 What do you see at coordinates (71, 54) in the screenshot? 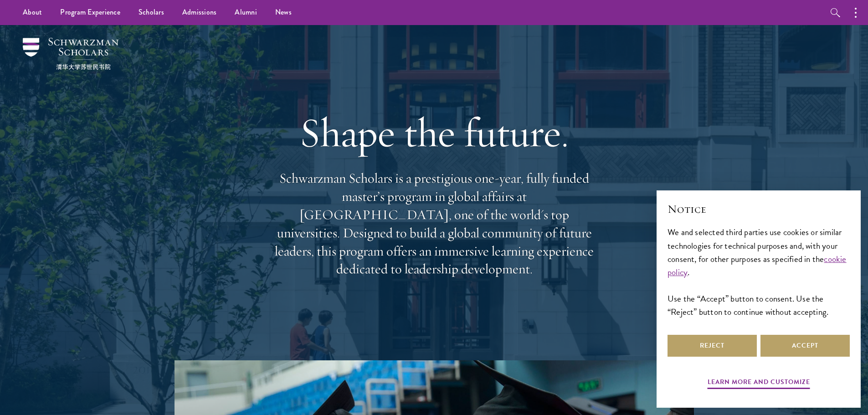
I see `img: Schwarzman Scholars` at bounding box center [71, 54].